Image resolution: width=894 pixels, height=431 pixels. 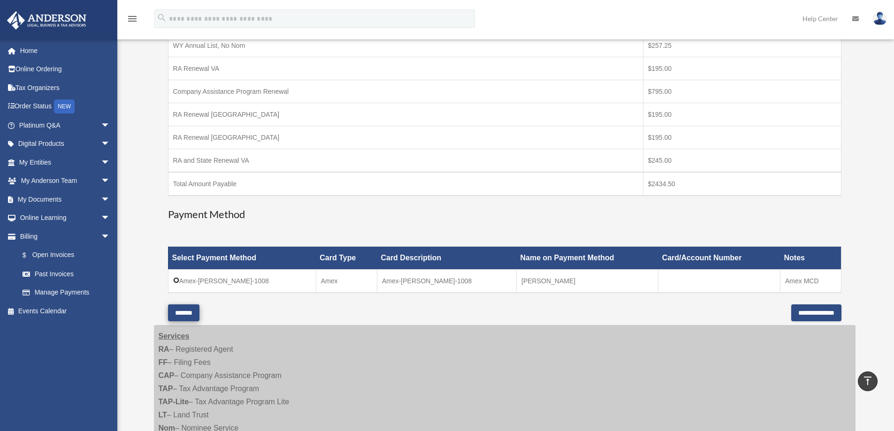 I want to click on a: Online Learningarrow_drop_down, so click(x=65, y=218).